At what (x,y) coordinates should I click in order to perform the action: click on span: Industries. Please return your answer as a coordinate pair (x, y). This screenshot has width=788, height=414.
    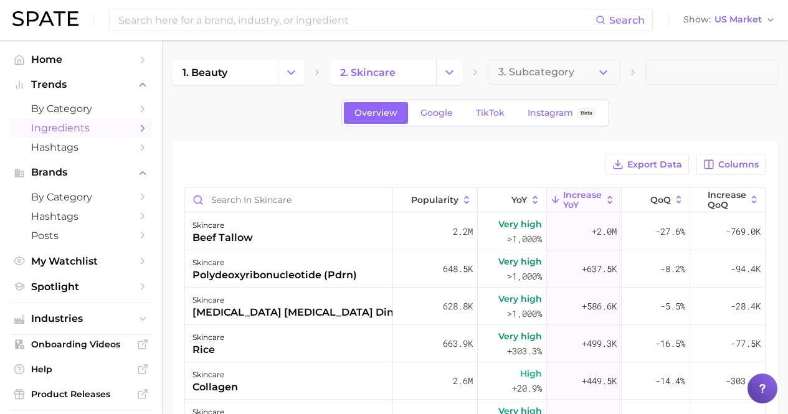
    Looking at the image, I should click on (81, 319).